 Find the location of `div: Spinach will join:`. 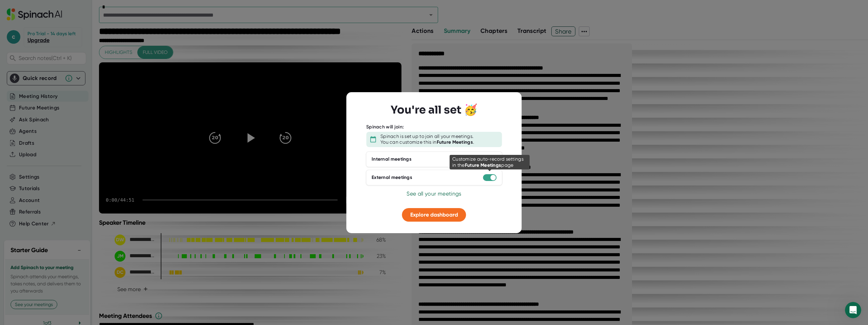

div: Spinach will join: is located at coordinates (385, 127).